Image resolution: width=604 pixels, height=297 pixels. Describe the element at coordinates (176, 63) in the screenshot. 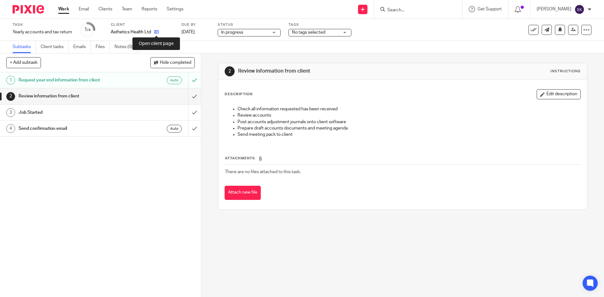

I see `span: Hide completed` at that location.